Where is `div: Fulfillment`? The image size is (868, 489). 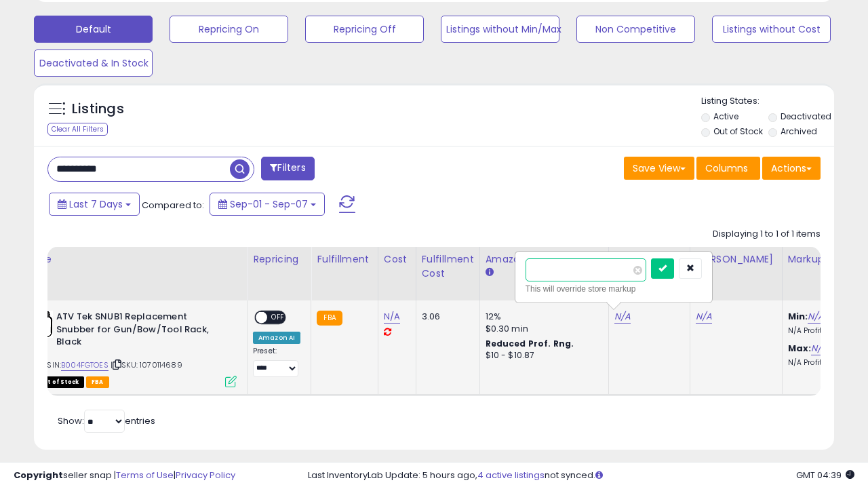 div: Fulfillment is located at coordinates (344, 259).